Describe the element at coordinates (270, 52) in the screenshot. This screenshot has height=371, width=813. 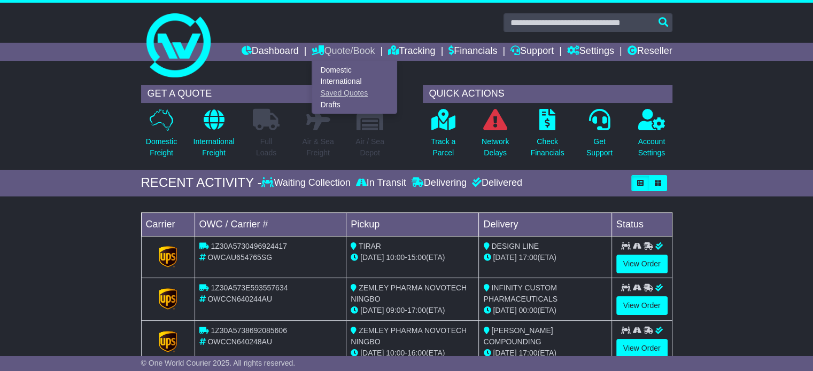
I see `a: Dashboard` at that location.